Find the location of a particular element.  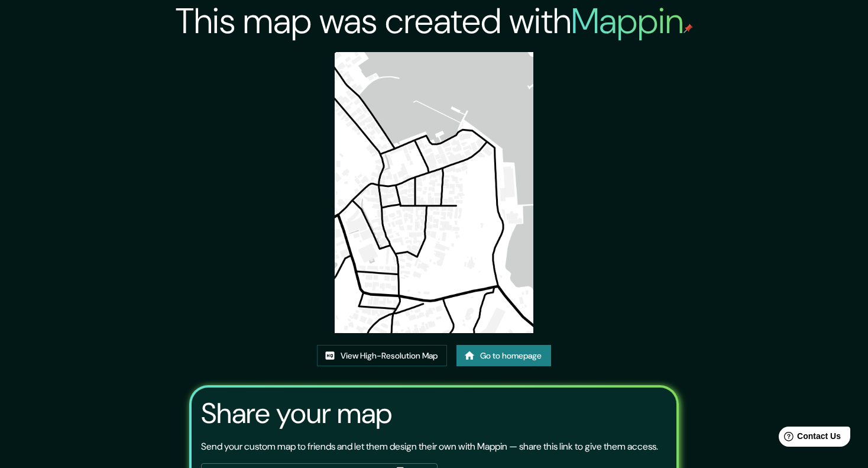

span: Contact Us is located at coordinates (56, 14).